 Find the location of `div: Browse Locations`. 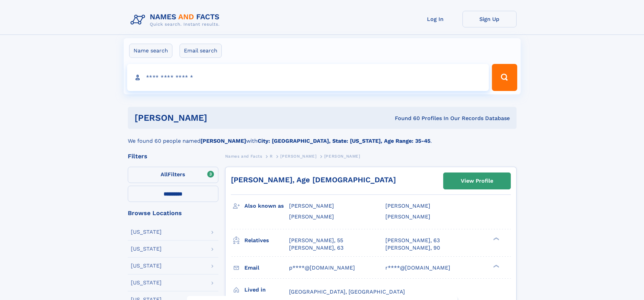

div: Browse Locations is located at coordinates (173, 213).